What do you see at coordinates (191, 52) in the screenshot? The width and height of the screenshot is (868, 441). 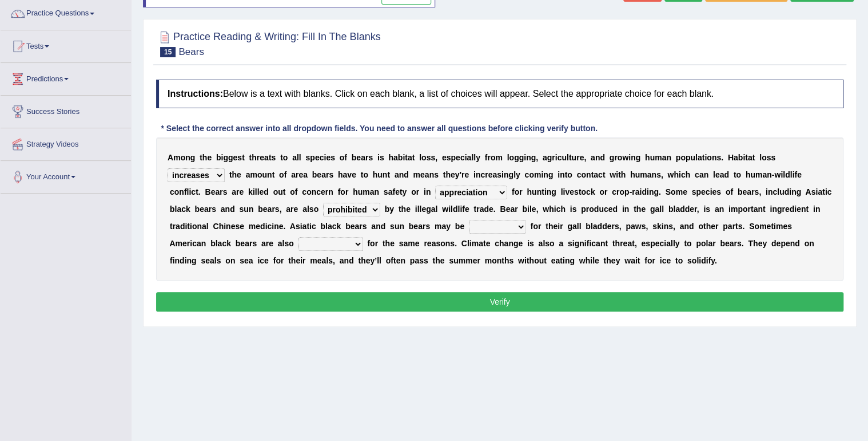 I see `small: Bears` at bounding box center [191, 52].